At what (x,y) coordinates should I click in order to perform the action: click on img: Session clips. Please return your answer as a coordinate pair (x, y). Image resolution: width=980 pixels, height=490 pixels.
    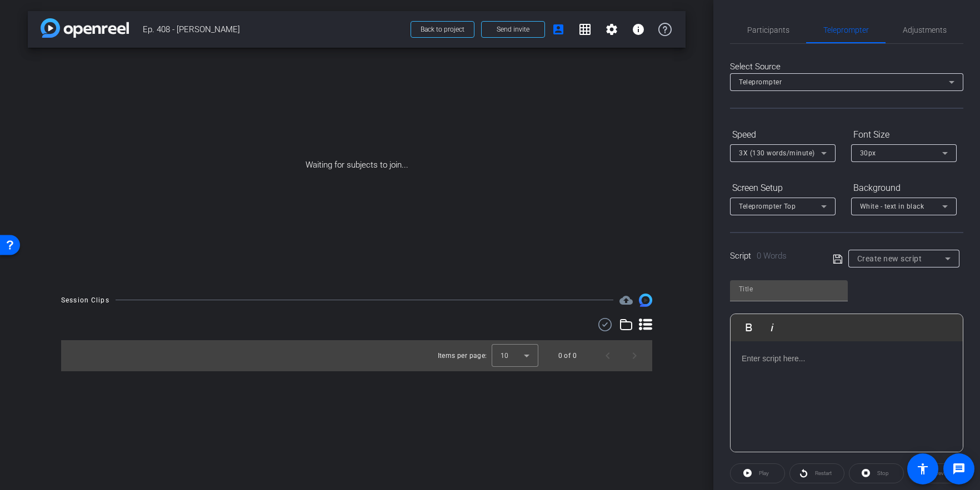
    Looking at the image, I should click on (645, 300).